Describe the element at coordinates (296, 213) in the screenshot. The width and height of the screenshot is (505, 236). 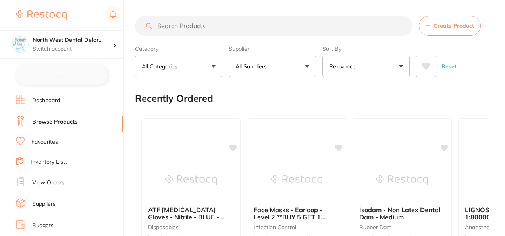
I see `b: Face Masks - Earloop - Level 2 **BUY 5 GET 1 FREE, BUY 30 GET 10 FREE** - Blue` at that location.